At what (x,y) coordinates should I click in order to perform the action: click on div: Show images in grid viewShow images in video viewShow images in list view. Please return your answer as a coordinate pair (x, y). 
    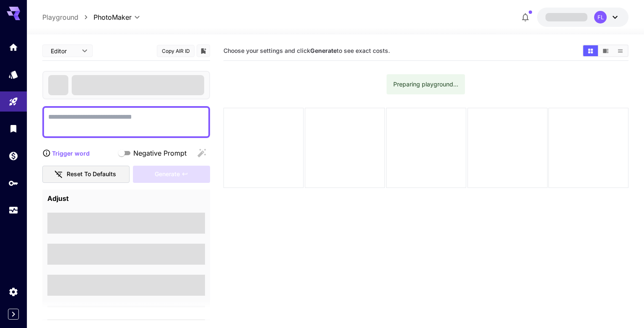
    Looking at the image, I should click on (605, 51).